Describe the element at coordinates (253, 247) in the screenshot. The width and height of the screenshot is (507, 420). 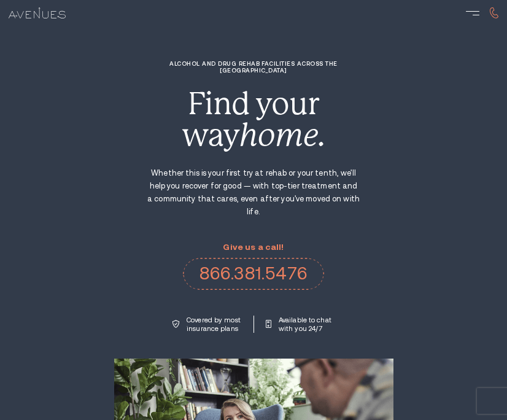
I see `p: Give us a call!` at that location.